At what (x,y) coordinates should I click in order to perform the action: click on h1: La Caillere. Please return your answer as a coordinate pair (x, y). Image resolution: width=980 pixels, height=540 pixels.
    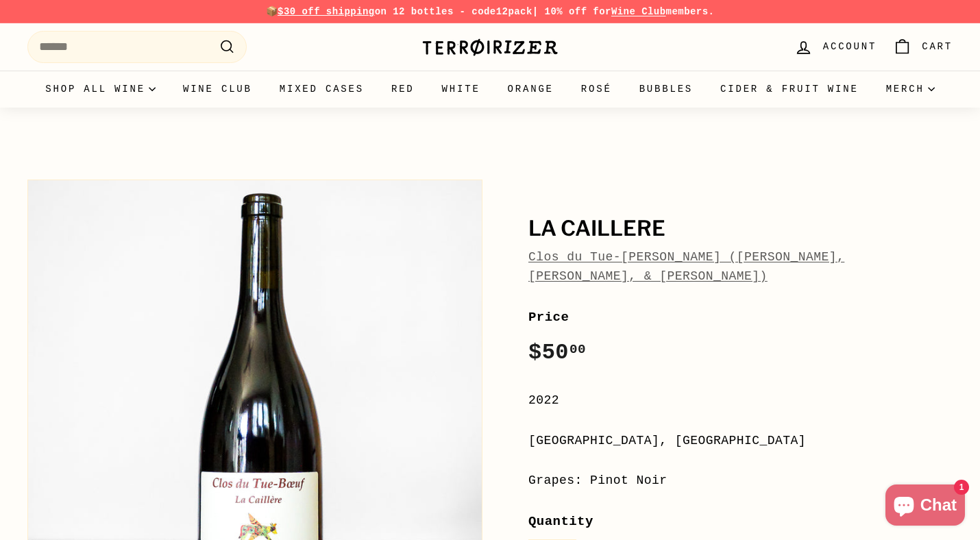
    Looking at the image, I should click on (740, 229).